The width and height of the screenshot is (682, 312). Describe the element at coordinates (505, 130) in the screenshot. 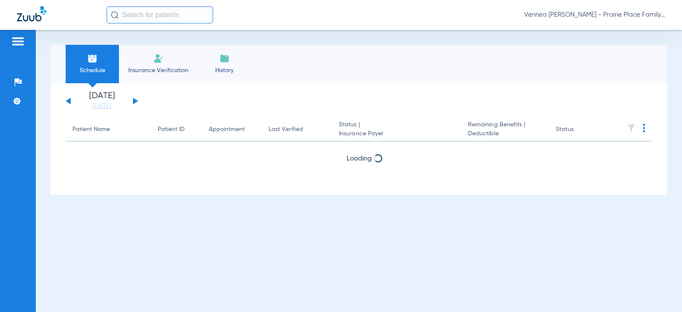

I see `th: Remaining Benefits |` at that location.